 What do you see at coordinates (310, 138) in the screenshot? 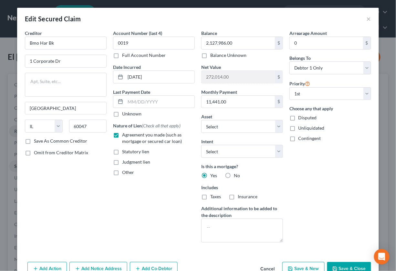
I see `span: Contingent` at bounding box center [310, 138].